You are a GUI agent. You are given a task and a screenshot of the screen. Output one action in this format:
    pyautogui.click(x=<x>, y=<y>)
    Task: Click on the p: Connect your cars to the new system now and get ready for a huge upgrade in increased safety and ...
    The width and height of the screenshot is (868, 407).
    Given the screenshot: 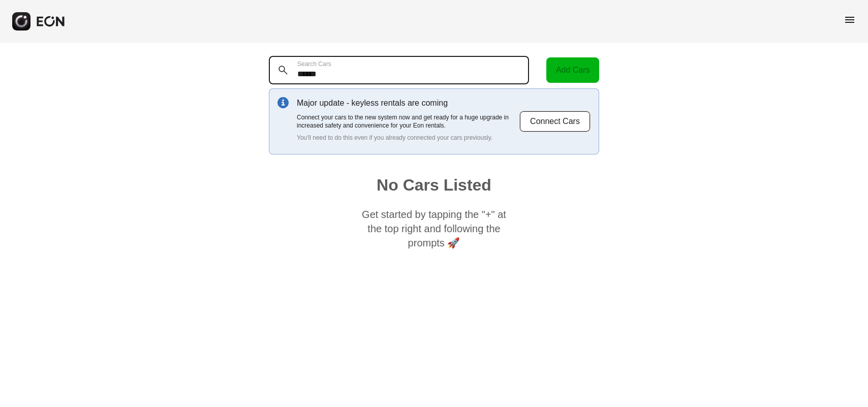 What is the action you would take?
    pyautogui.click(x=408, y=121)
    